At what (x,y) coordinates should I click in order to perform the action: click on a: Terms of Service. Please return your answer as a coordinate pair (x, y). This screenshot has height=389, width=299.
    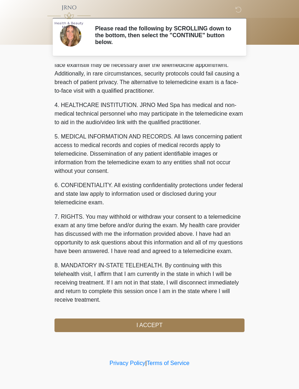
    Looking at the image, I should click on (168, 363).